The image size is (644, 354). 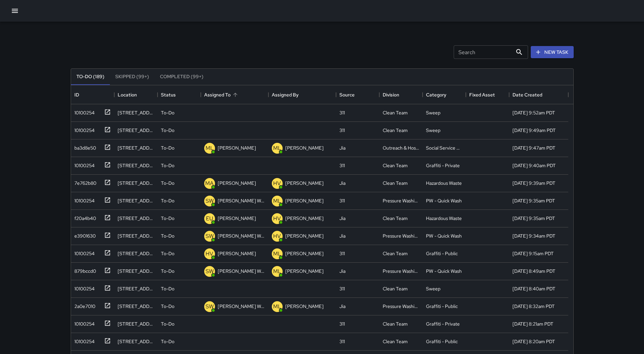 I want to click on div: 93 9th Street, so click(x=136, y=306).